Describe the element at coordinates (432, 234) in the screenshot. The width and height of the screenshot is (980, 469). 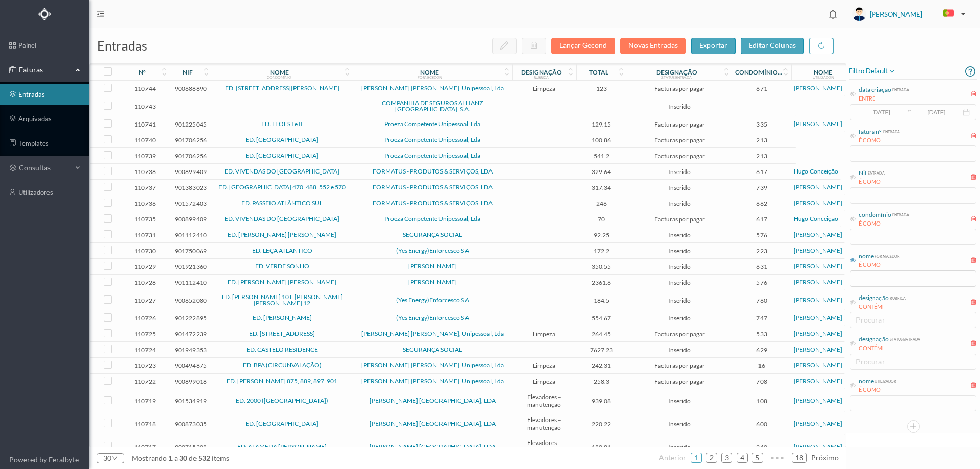
I see `a: SEGURANÇA SOCIAL` at that location.